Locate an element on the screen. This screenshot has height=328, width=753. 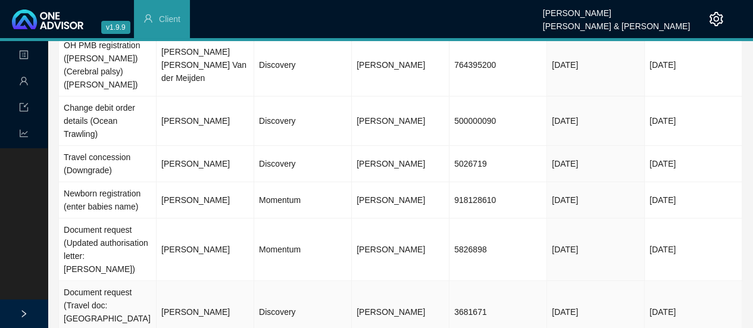
td: 5826898 is located at coordinates (498, 249).